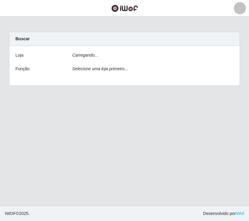  Describe the element at coordinates (100, 69) in the screenshot. I see `i: Selecione uma loja primeiro...` at that location.